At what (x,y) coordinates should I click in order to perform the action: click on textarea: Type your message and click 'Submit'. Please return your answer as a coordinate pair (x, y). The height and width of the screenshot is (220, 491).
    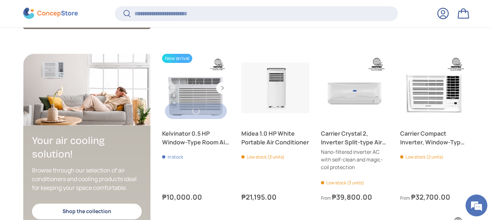
    Looking at the image, I should click on (71, 157).